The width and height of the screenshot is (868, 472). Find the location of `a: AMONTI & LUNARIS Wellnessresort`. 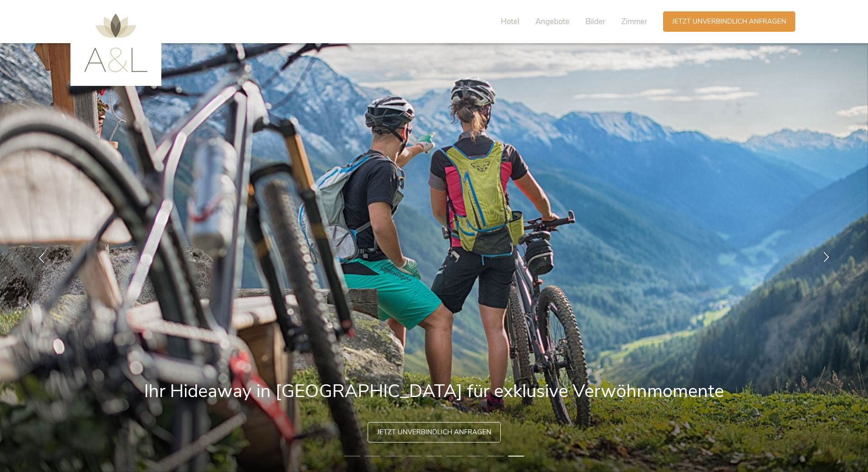

a: AMONTI & LUNARIS Wellnessresort is located at coordinates (116, 43).